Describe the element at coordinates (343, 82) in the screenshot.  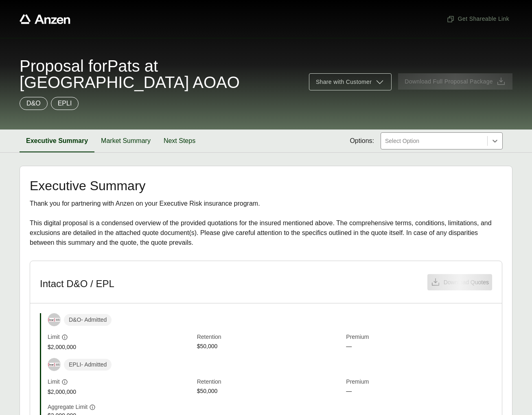
I see `span: Share with Customer` at that location.